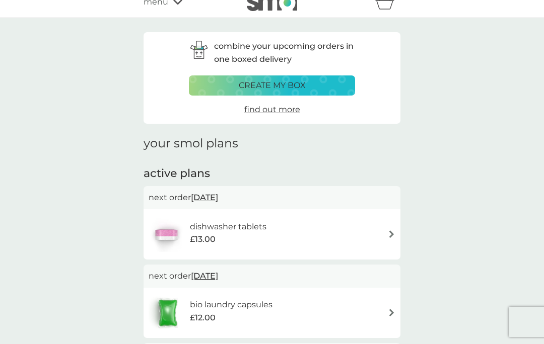  I want to click on h6: dishwasher tablets, so click(228, 227).